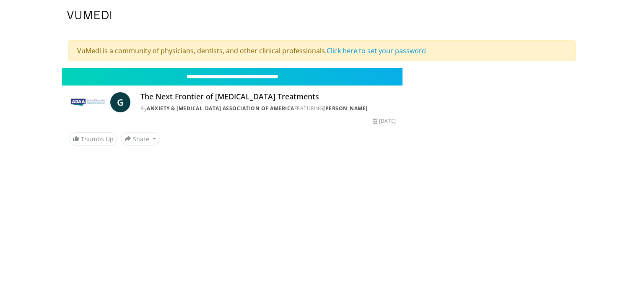 This screenshot has width=644, height=306. Describe the element at coordinates (322, 51) in the screenshot. I see `div: VuMedi is a community of physicians, dentists, and other clinical professionals.` at that location.